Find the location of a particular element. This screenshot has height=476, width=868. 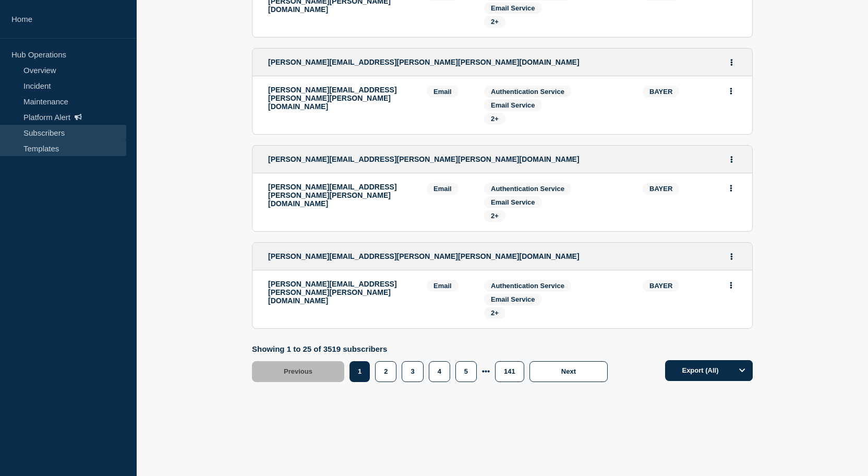

button: Next is located at coordinates (568, 372).